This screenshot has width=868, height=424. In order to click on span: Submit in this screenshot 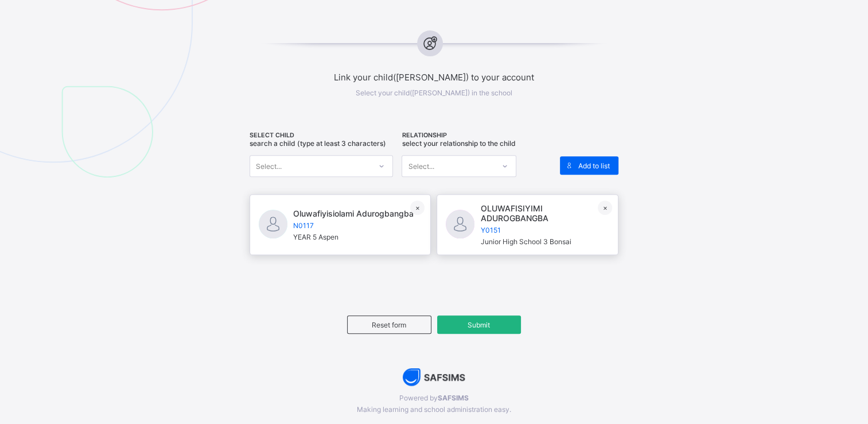, I will do `click(479, 325)`.